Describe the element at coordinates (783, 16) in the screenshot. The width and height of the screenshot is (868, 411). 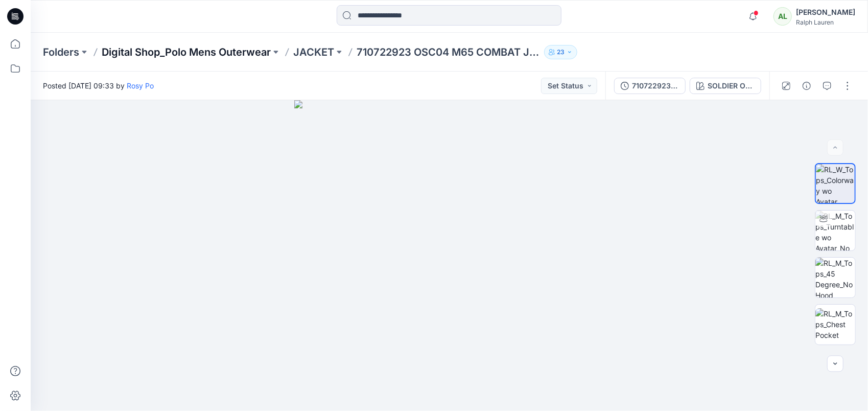
I see `div: AL` at that location.